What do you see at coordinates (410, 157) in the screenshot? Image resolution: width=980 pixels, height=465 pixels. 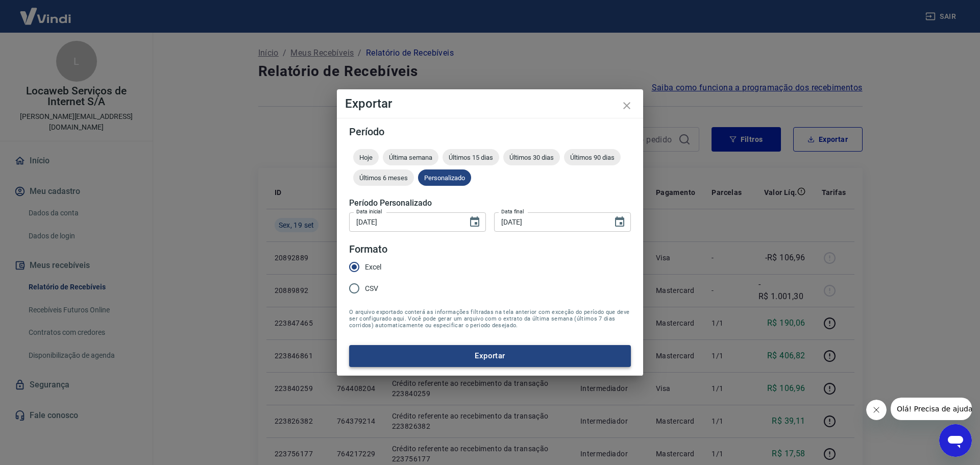 I see `span: Última semana` at bounding box center [410, 157].